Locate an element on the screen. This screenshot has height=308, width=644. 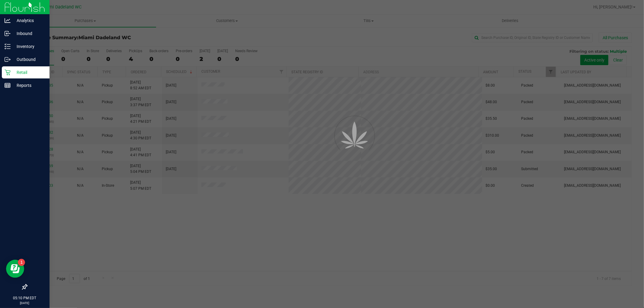
p: Retail is located at coordinates (28, 73).